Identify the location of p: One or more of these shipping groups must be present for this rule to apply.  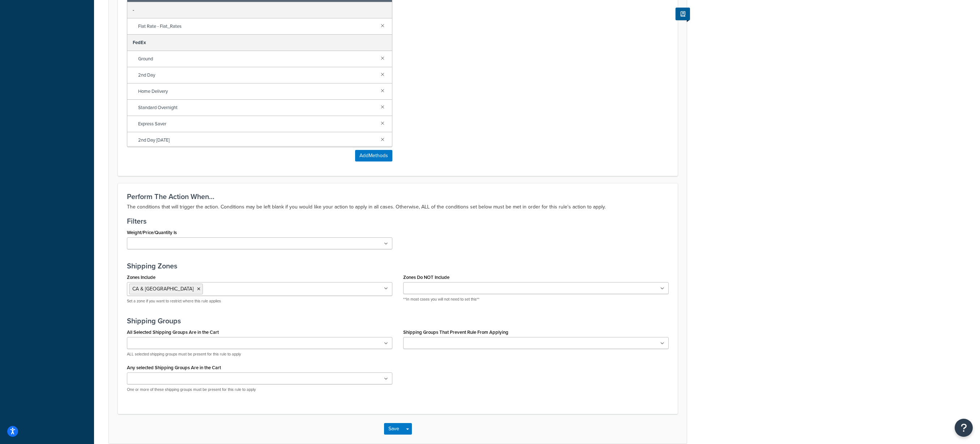
(259, 389).